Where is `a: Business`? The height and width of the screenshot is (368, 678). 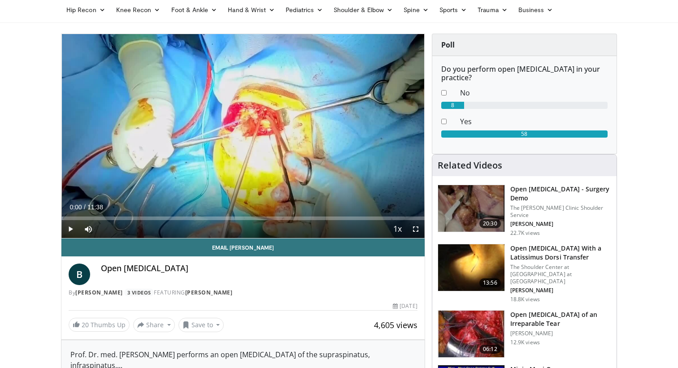
a: Business is located at coordinates (536, 10).